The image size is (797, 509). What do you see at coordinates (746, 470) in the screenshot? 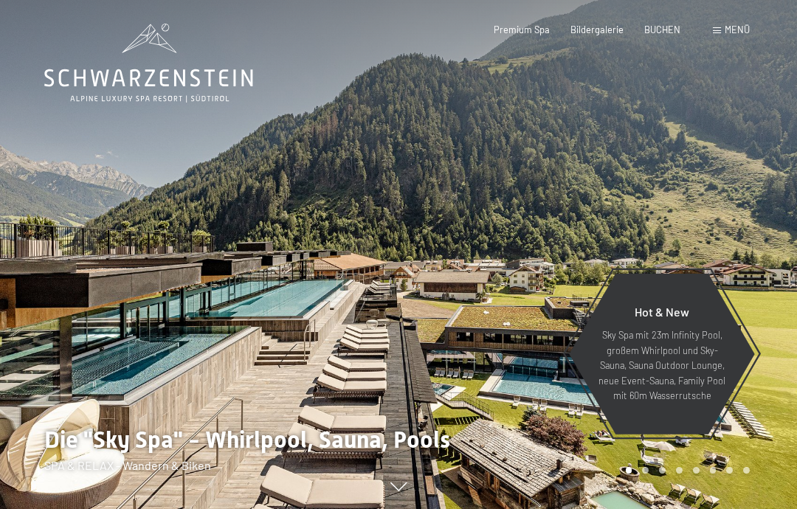
I see `div: Carousel Page 8` at bounding box center [746, 470].